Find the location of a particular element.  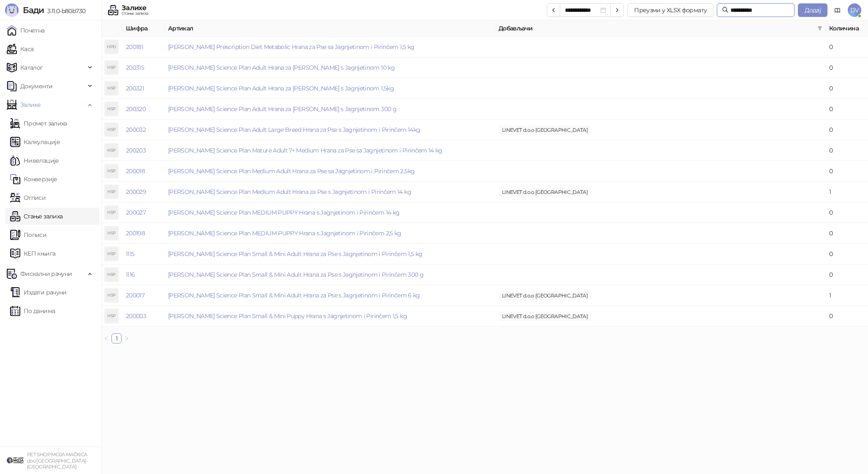

span: Фискални рачуни is located at coordinates (46, 274).